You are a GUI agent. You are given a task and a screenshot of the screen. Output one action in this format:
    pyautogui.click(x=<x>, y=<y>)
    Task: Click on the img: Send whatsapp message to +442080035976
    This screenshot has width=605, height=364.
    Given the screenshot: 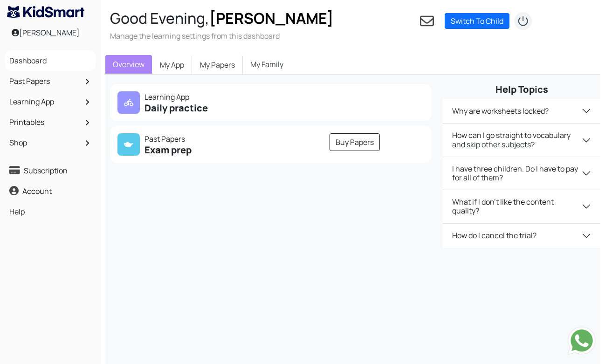 What is the action you would take?
    pyautogui.click(x=581, y=340)
    